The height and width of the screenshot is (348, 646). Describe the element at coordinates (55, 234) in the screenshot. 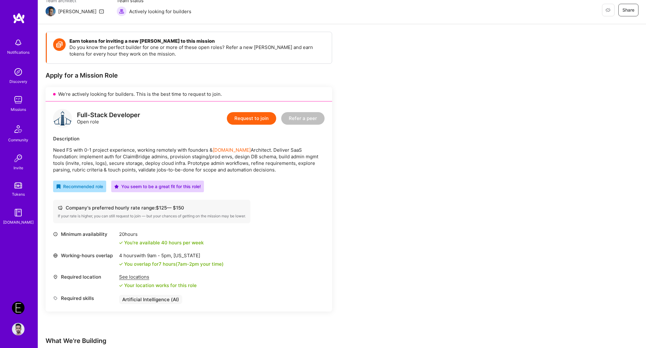

I see `i: icon Clock` at that location.